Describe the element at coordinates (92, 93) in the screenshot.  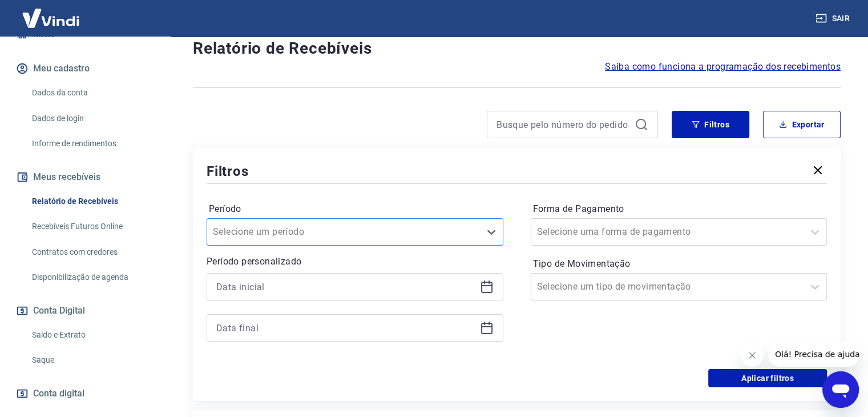
I see `a: Dados da conta` at that location.